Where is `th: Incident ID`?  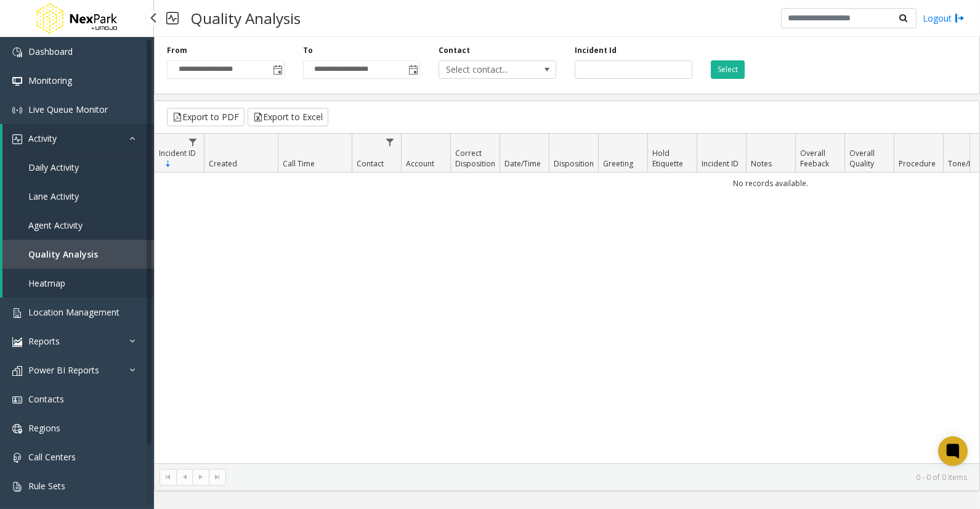 th: Incident ID is located at coordinates (721, 153).